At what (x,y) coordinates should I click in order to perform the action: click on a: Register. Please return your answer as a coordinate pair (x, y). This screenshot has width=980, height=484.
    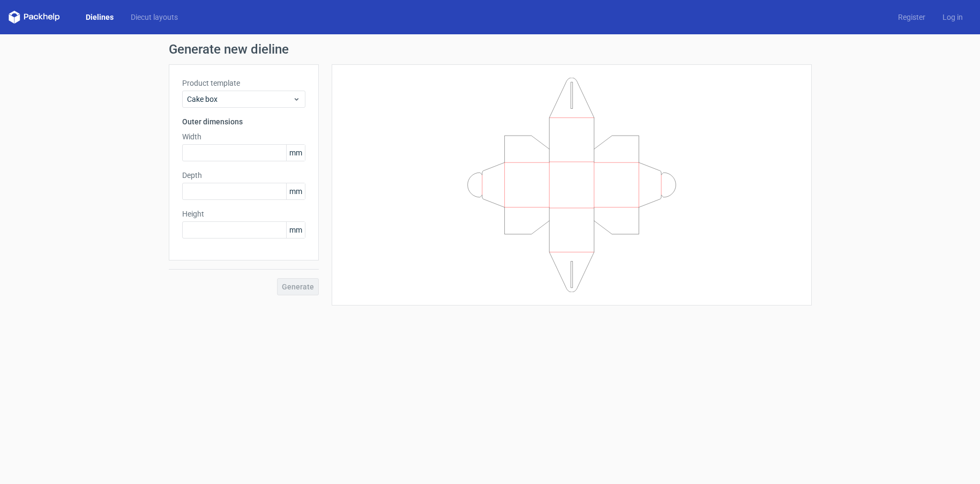
    Looking at the image, I should click on (911, 18).